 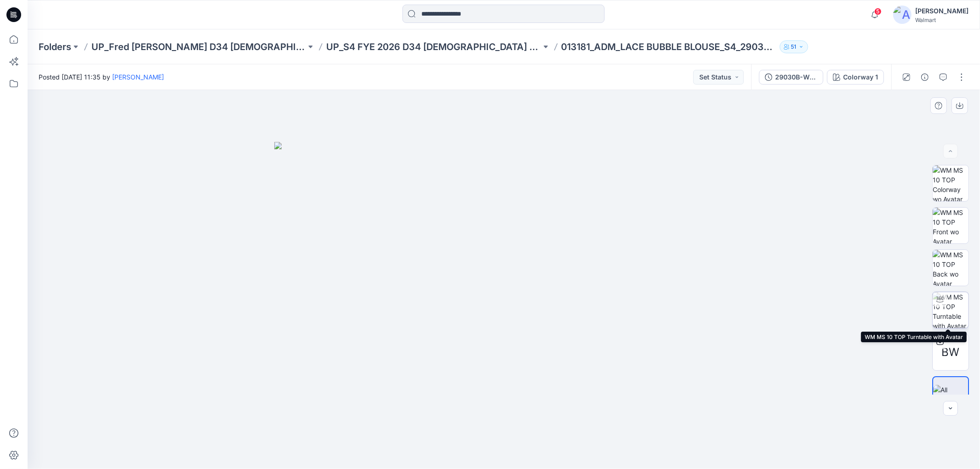 I want to click on img: WM MS 10 TOP Front wo Avatar, so click(x=951, y=226).